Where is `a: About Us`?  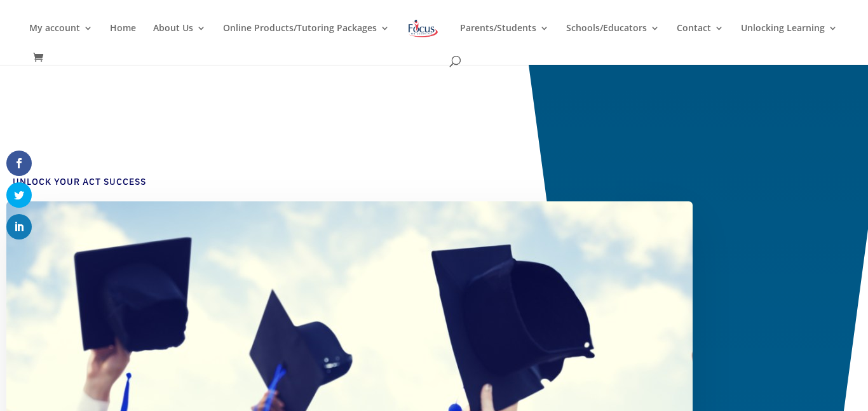
a: About Us is located at coordinates (180, 38).